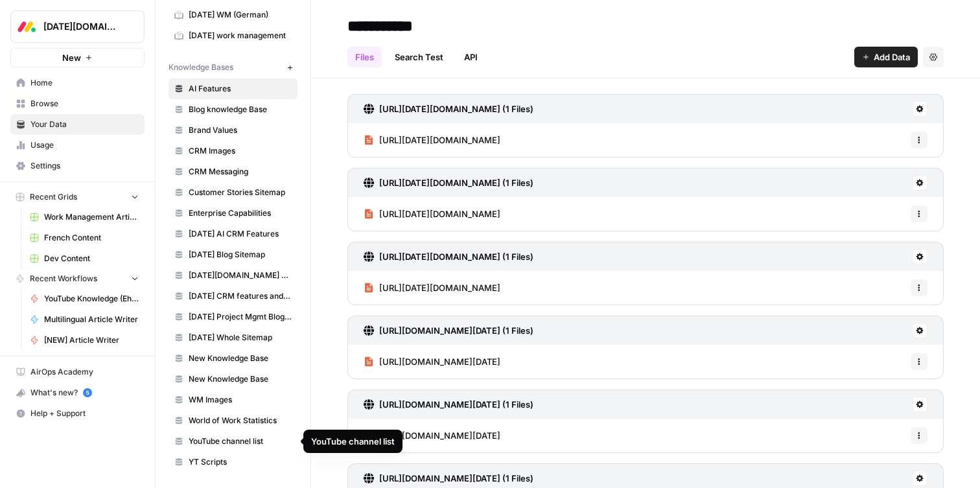  What do you see at coordinates (240, 400) in the screenshot?
I see `span: WM Images` at bounding box center [240, 400].